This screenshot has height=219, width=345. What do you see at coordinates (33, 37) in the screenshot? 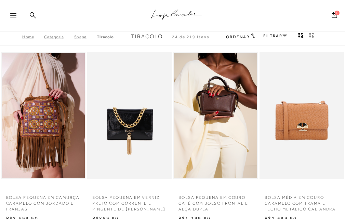
I see `a: Home` at bounding box center [33, 37].